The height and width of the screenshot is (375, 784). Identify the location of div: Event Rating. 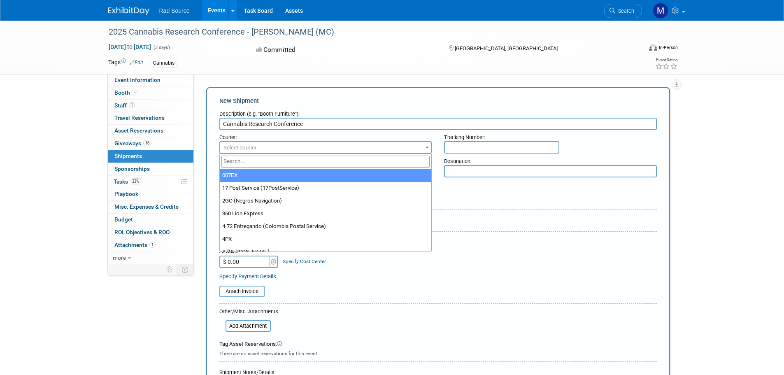
(666, 60).